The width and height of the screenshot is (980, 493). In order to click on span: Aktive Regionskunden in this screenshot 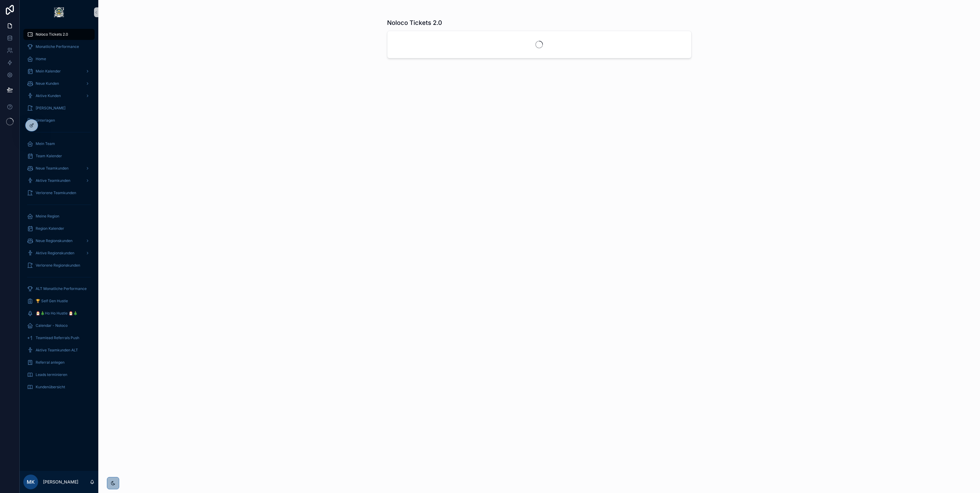, I will do `click(55, 253)`.